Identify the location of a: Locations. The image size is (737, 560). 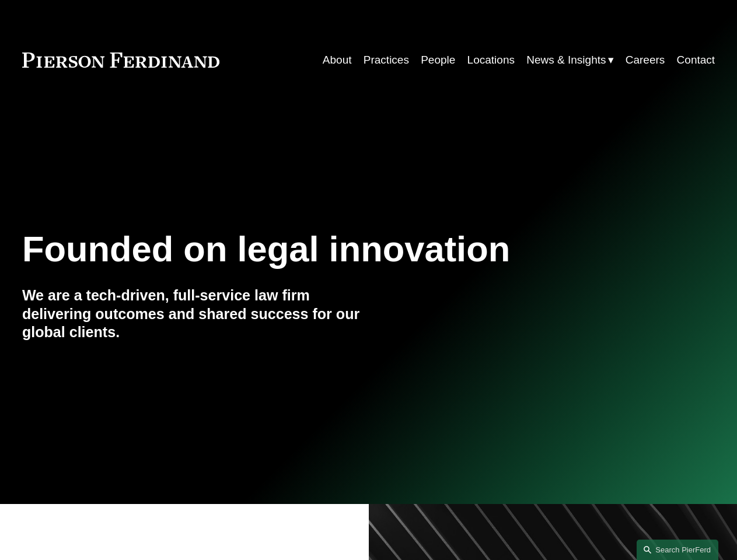
(491, 60).